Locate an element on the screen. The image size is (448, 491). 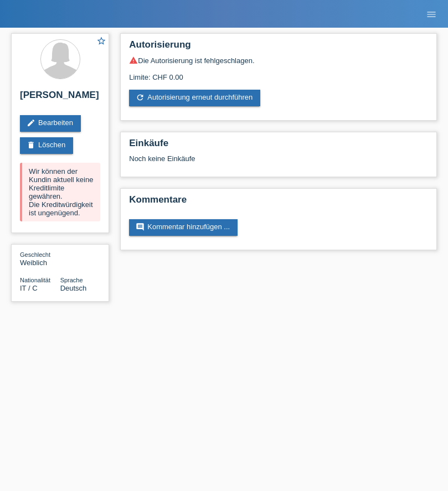
a: editBearbeiten is located at coordinates (50, 123).